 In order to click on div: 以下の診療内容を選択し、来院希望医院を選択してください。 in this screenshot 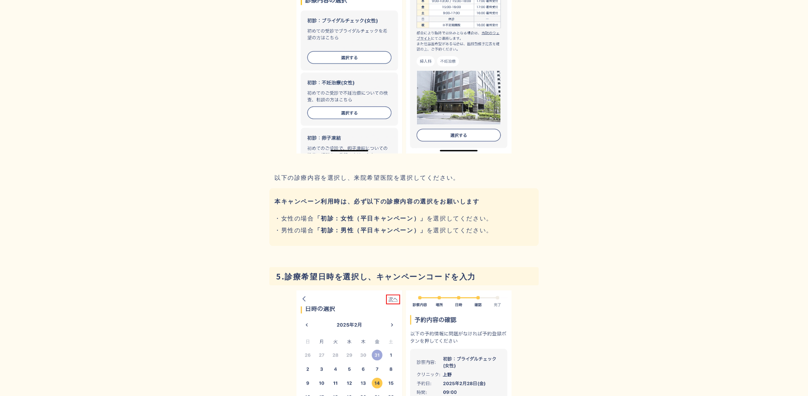, I will do `click(367, 177)`.